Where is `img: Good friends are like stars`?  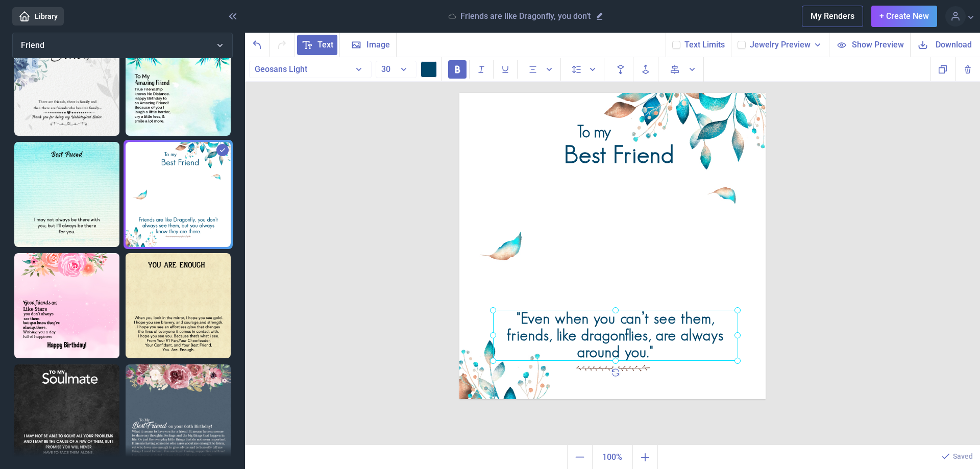 img: Good friends are like stars is located at coordinates (67, 306).